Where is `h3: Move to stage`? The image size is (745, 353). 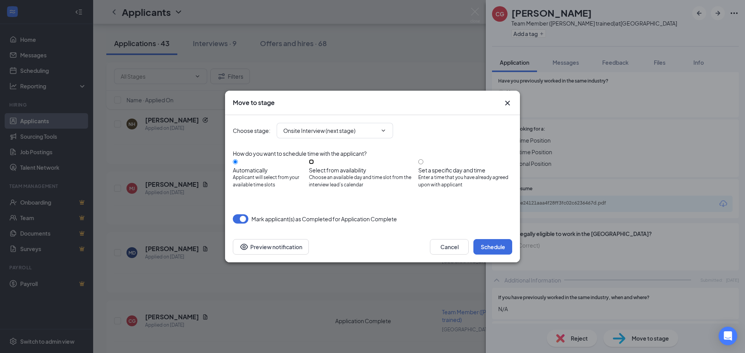
h3: Move to stage is located at coordinates (254, 103).